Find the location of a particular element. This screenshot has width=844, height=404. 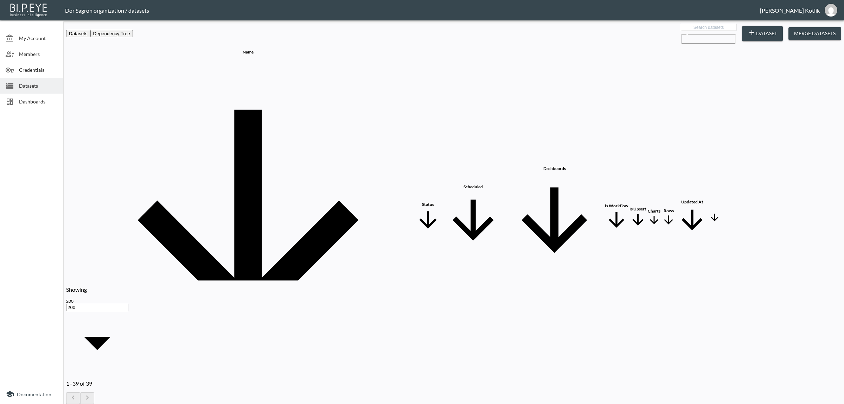

img: bipeye-logo is located at coordinates (29, 9).